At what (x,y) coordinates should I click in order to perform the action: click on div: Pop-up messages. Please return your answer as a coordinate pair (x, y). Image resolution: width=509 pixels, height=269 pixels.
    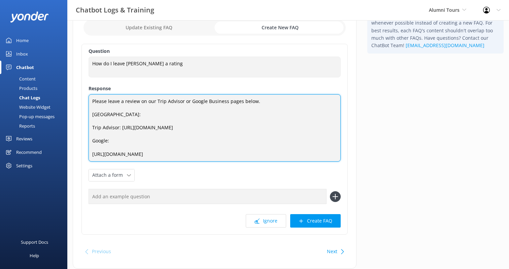
    Looking at the image, I should click on (29, 117).